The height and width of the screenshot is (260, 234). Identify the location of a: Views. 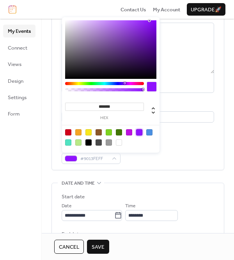
(19, 64).